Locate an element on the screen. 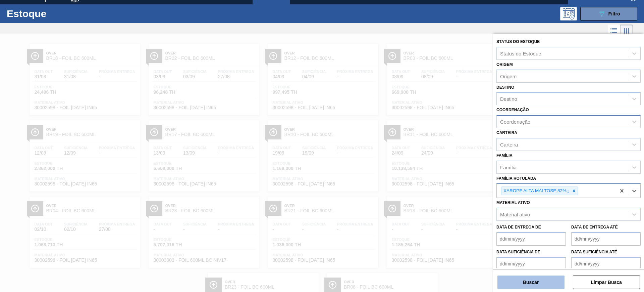 Image resolution: width=644 pixels, height=292 pixels. div: Família is located at coordinates (508, 167).